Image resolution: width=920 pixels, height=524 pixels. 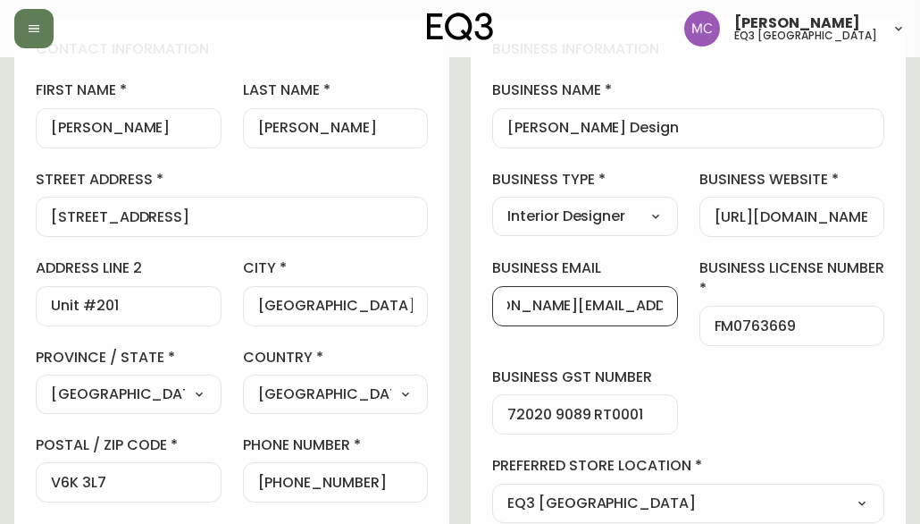 What do you see at coordinates (460, 27) in the screenshot?
I see `img: logo` at bounding box center [460, 27].